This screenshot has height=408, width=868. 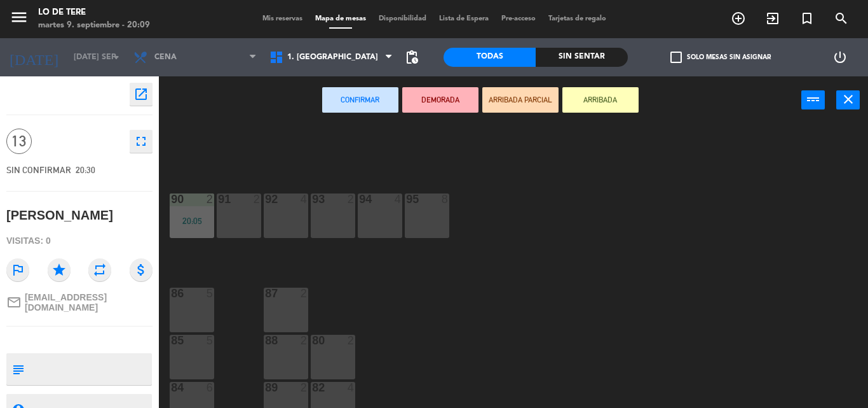 What do you see at coordinates (265, 340) in the screenshot?
I see `div: 88` at bounding box center [265, 340].